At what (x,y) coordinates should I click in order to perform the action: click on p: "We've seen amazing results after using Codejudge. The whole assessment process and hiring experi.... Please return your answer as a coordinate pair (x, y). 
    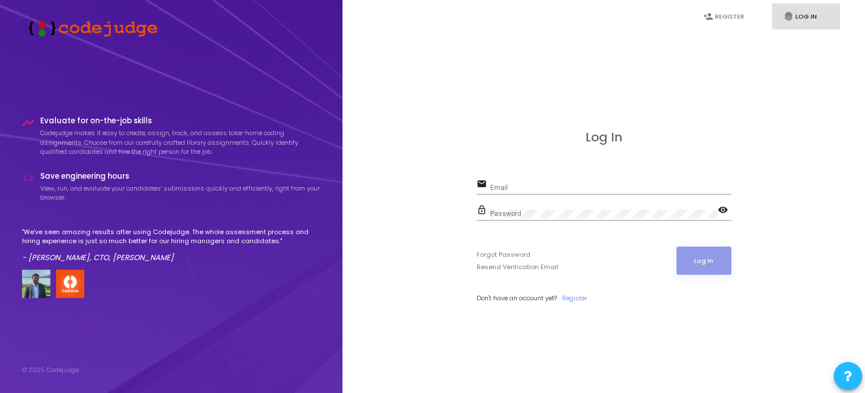
    Looking at the image, I should click on (172, 237).